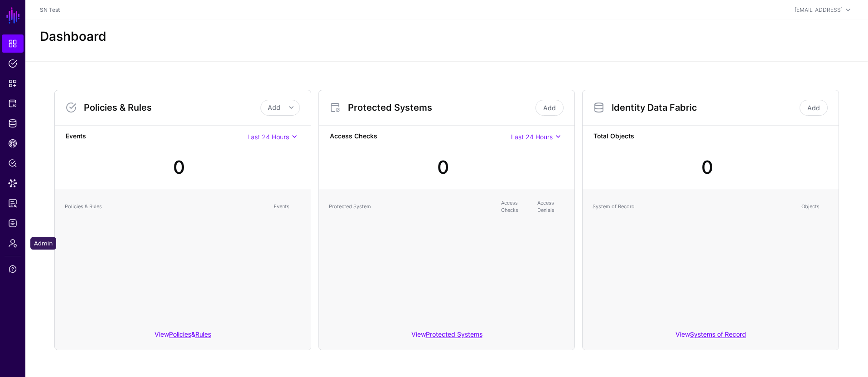  I want to click on a: Reports, so click(12, 203).